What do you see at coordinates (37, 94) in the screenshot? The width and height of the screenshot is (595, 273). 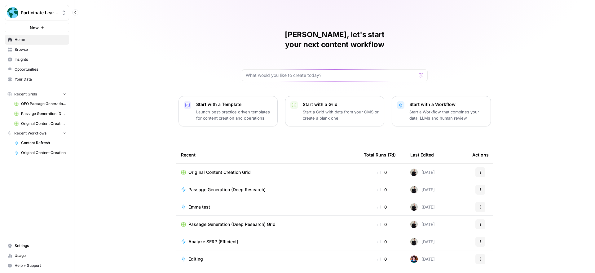 I see `button: Recent Grids` at bounding box center [37, 94].